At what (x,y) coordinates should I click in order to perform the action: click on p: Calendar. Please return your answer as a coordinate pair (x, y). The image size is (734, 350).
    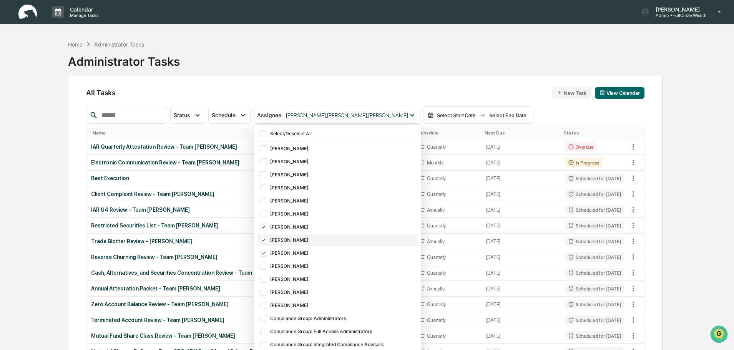
    Looking at the image, I should click on (83, 9).